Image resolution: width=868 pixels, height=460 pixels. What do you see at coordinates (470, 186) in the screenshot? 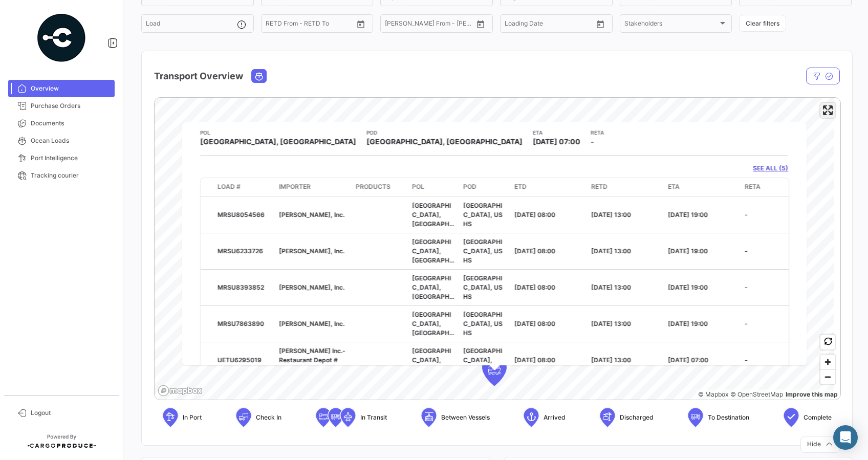
I see `span: POD` at bounding box center [470, 186].